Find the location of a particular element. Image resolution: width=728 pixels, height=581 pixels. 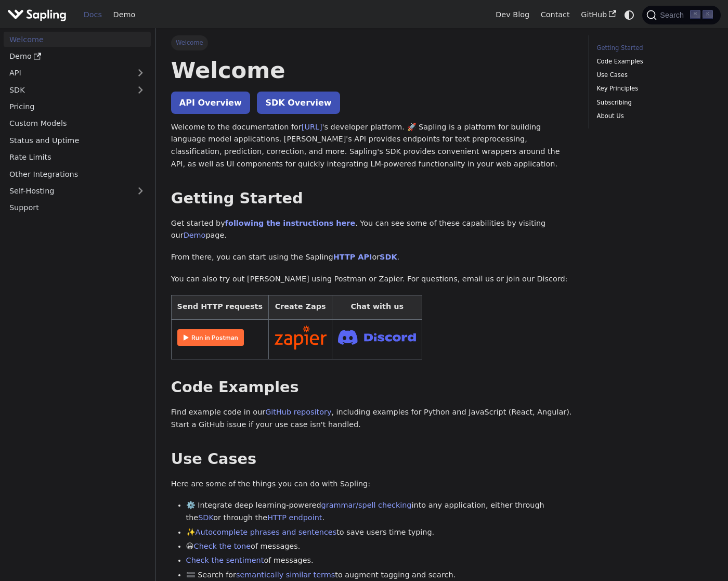

a: HTTP endpoint is located at coordinates (294, 518).